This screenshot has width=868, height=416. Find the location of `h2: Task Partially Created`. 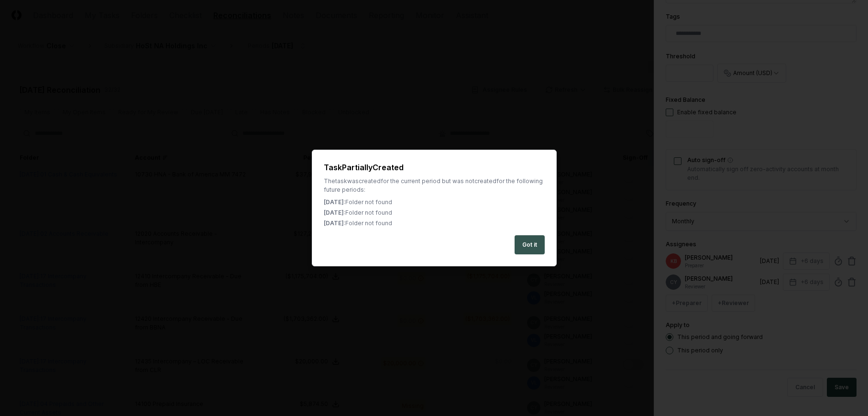

h2: Task Partially Created is located at coordinates (434, 168).